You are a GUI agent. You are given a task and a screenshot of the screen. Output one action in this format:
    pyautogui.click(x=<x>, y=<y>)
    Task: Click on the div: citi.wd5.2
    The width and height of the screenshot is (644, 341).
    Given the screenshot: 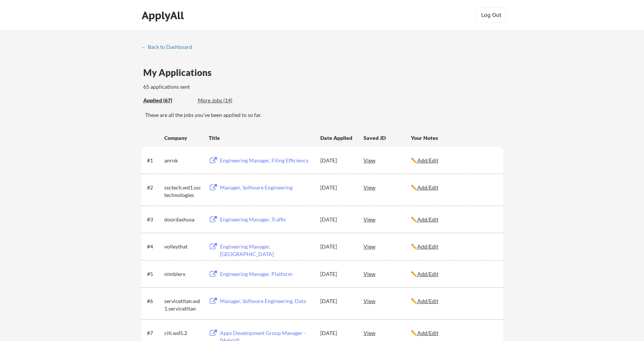 What is the action you would take?
    pyautogui.click(x=183, y=333)
    